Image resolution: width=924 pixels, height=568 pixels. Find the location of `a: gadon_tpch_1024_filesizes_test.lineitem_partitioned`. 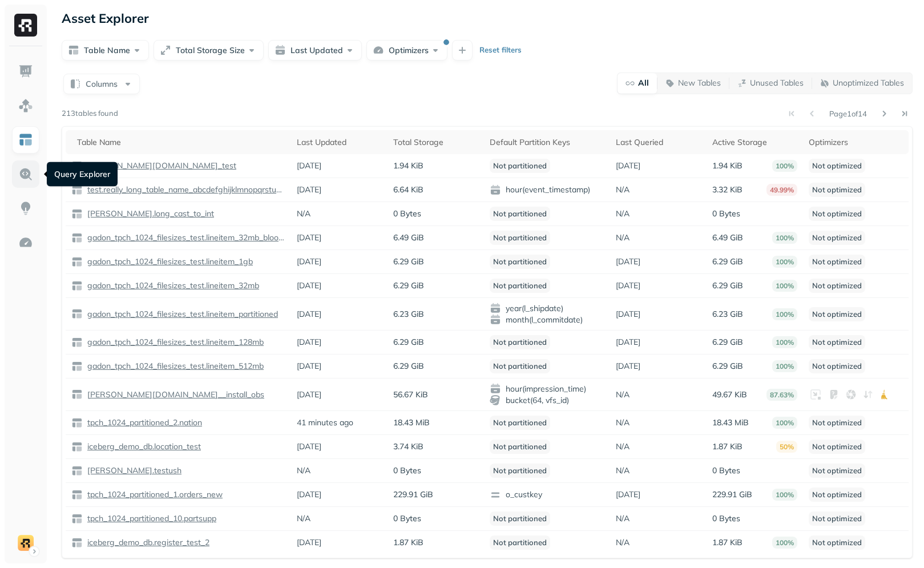

a: gadon_tpch_1024_filesizes_test.lineitem_partitioned is located at coordinates (180, 314).